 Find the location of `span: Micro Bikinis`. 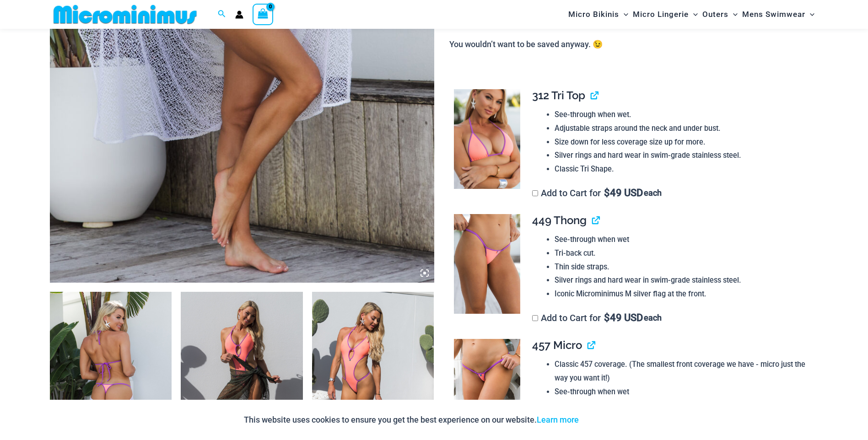

span: Micro Bikinis is located at coordinates (593, 14).